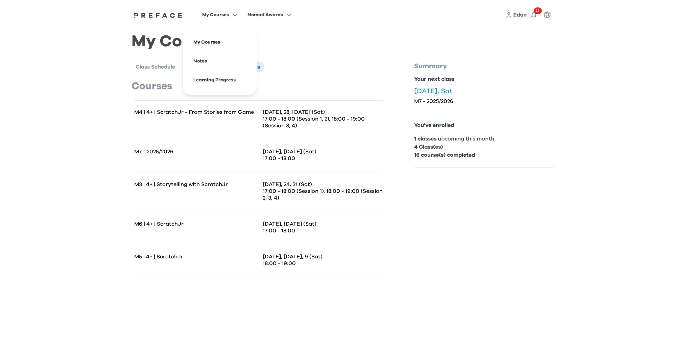 Image resolution: width=686 pixels, height=358 pixels. I want to click on p: M3 | 4+ | Storytelling with ScratchJr, so click(197, 185).